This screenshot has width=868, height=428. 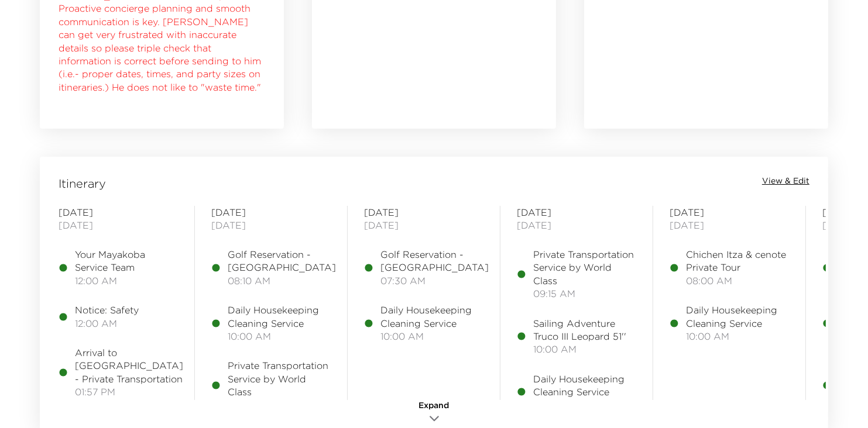 I want to click on span: 07:30 AM, so click(x=434, y=281).